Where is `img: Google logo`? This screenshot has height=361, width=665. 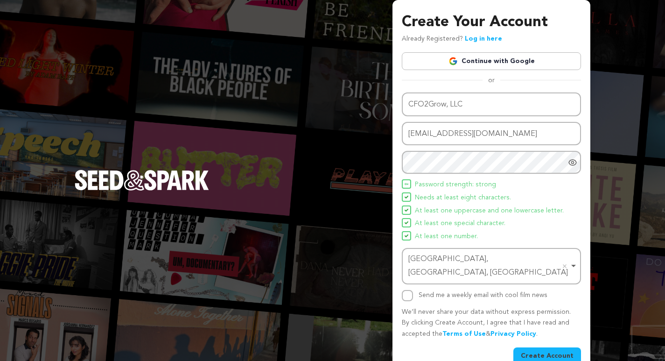
img: Google logo is located at coordinates (453, 61).